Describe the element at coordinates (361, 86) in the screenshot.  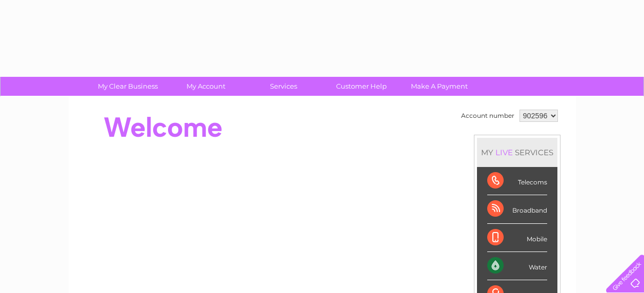
I see `a: Customer Help` at that location.